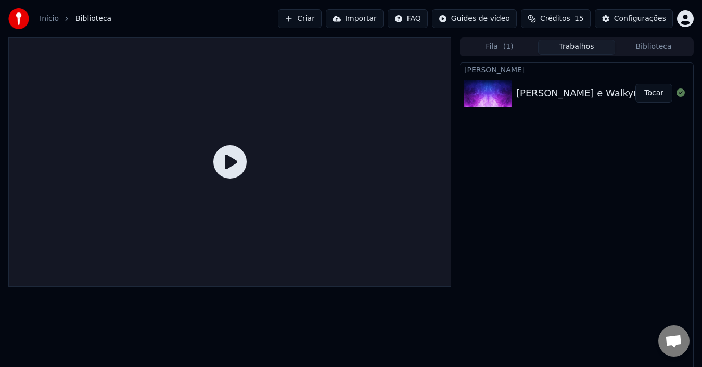  I want to click on button: Fila, so click(500, 47).